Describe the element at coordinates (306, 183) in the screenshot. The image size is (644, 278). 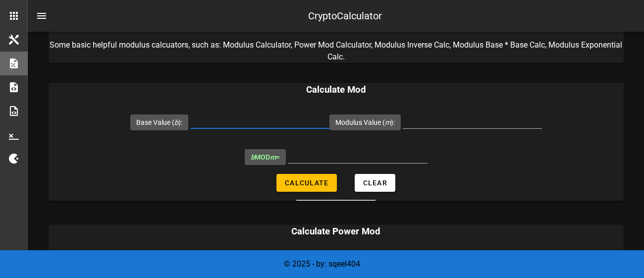
I see `span: Calculate` at that location.